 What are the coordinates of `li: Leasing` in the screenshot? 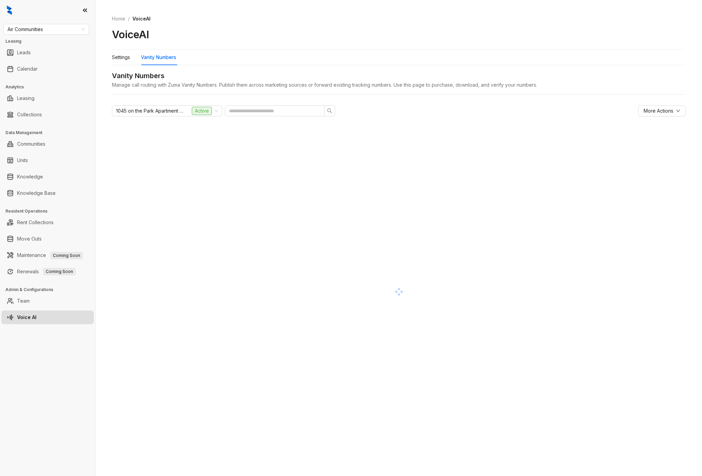 It's located at (47, 98).